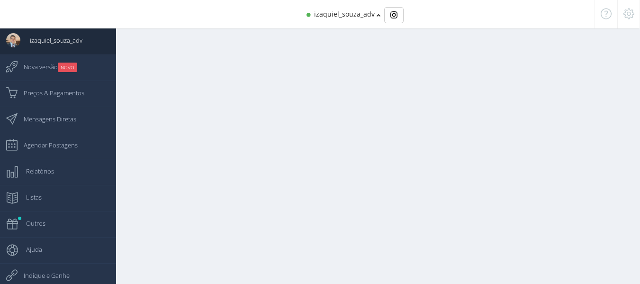 The width and height of the screenshot is (640, 284). What do you see at coordinates (29, 197) in the screenshot?
I see `span: Listas` at bounding box center [29, 197].